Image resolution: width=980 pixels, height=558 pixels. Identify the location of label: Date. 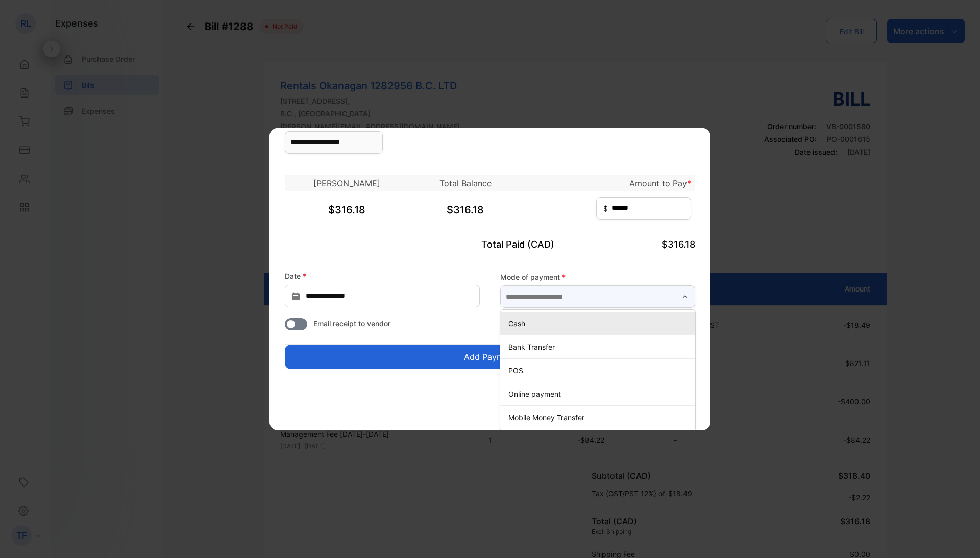
(382, 275).